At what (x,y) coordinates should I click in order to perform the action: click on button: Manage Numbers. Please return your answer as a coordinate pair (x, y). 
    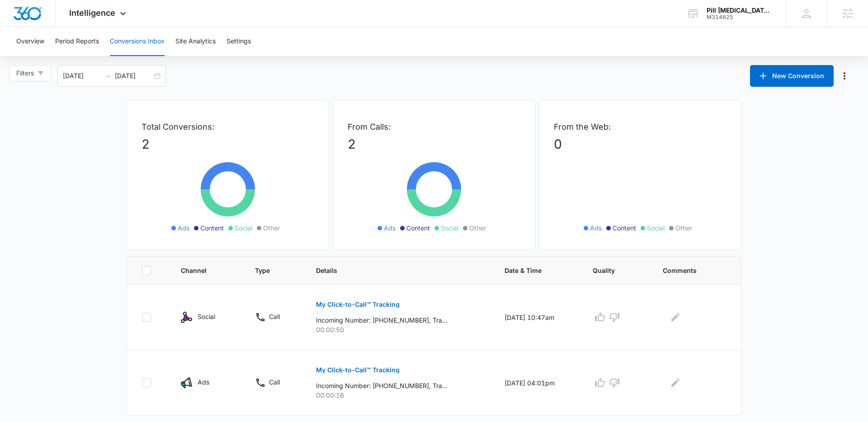
    Looking at the image, I should click on (845, 76).